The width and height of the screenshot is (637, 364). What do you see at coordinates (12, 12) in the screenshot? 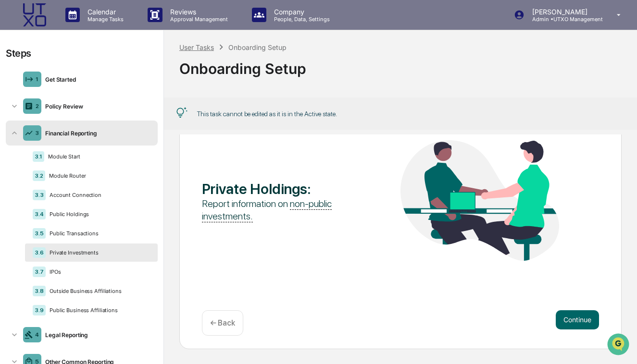
I see `img: f2157a4c-a0d3-4daa-907e-bb6f0de503a5-1751232295721` at bounding box center [12, 12].